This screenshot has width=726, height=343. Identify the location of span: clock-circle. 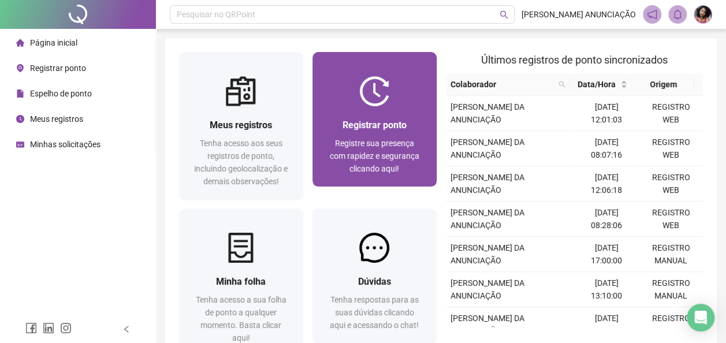
(20, 119).